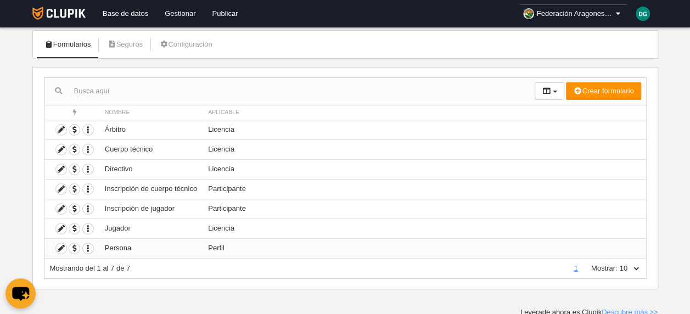 The width and height of the screenshot is (690, 314). Describe the element at coordinates (125, 44) in the screenshot. I see `a: Seguros` at that location.